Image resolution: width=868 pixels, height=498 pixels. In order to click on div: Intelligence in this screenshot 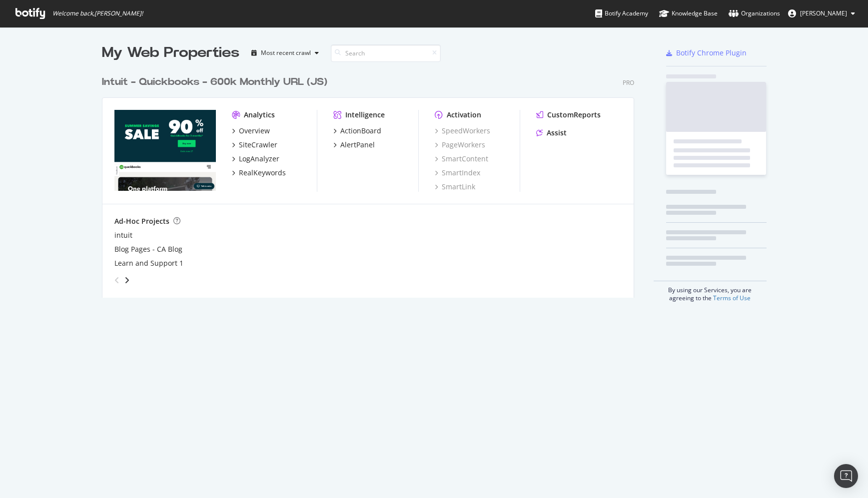, I will do `click(364, 115)`.